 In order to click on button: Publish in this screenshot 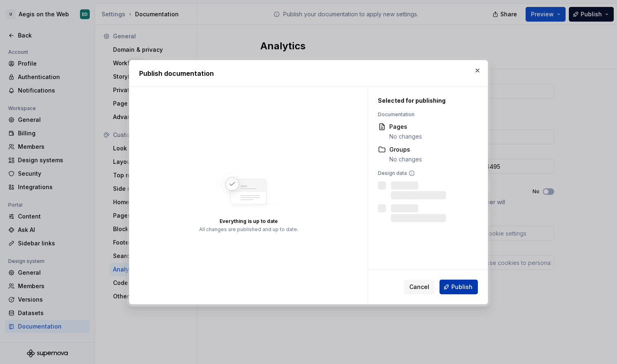, I will do `click(459, 287)`.